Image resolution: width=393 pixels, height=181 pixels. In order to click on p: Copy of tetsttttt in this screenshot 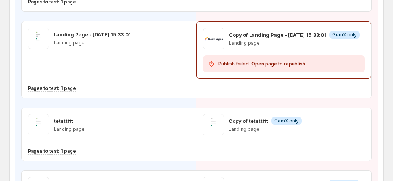, I will do `click(249, 121)`.